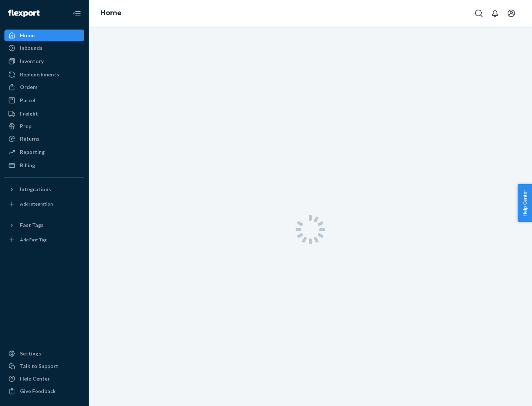 The height and width of the screenshot is (406, 532). Describe the element at coordinates (44, 354) in the screenshot. I see `a: Settings` at that location.